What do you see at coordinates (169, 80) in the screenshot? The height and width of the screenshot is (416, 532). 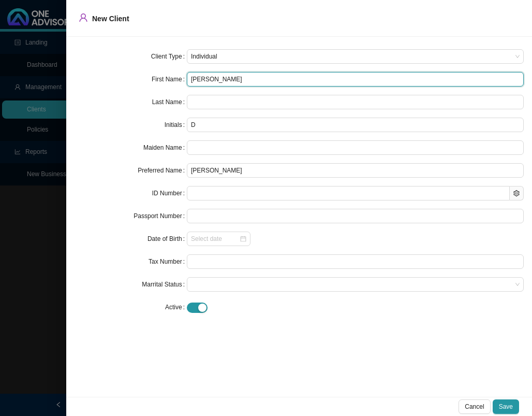 I see `label: First Name` at bounding box center [169, 80].